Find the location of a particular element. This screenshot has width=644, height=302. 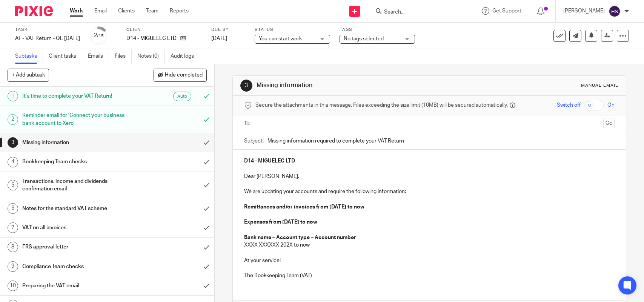

p: The Bookkeeping Team (VAT) is located at coordinates (429, 276).